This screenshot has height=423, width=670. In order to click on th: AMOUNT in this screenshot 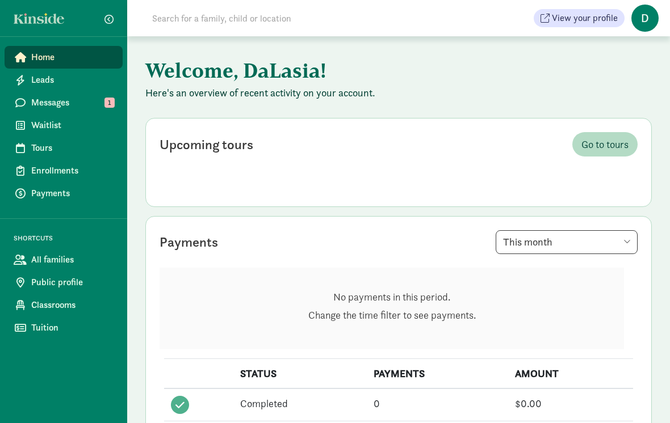, I will do `click(570, 374)`.